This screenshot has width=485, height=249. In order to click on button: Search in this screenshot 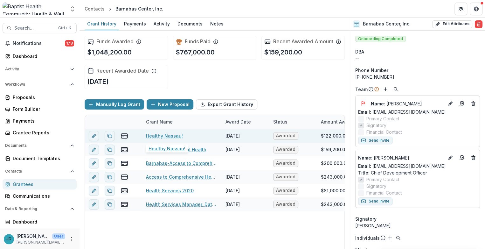, I will do `click(396, 89)`.